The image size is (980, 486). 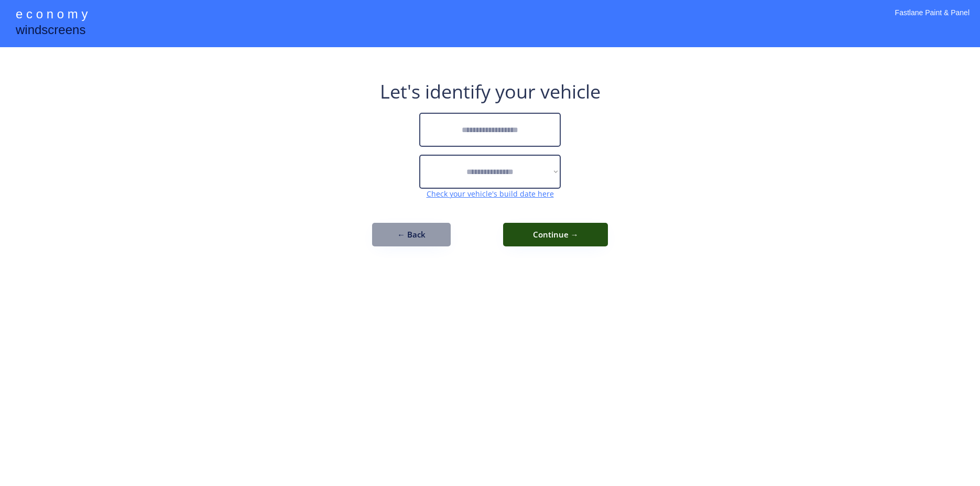 I want to click on div: windscreens, so click(x=50, y=31).